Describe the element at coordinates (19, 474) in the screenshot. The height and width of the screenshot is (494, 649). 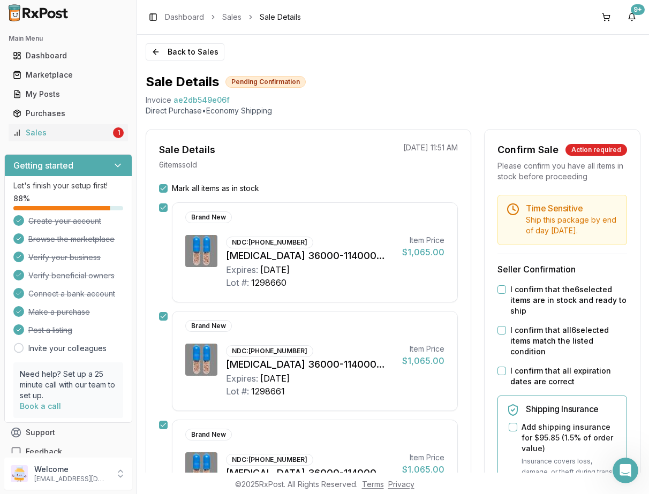
I see `img: User avatar` at that location.